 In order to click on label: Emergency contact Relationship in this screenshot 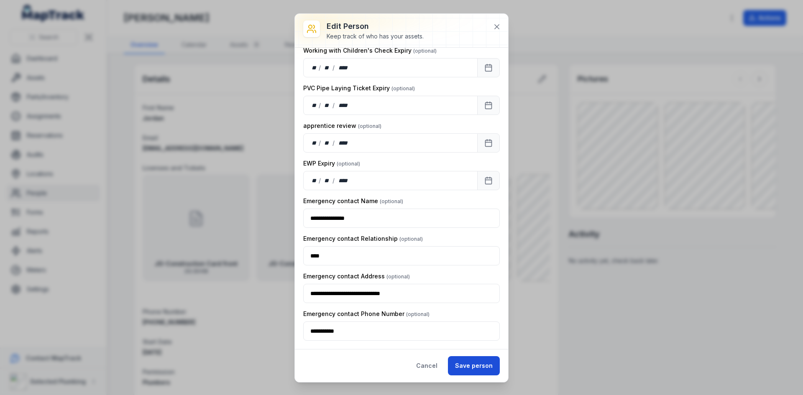, I will do `click(363, 239)`.